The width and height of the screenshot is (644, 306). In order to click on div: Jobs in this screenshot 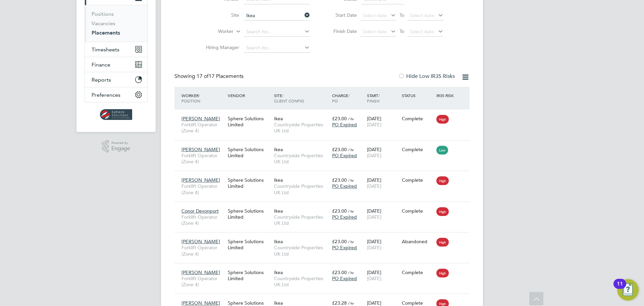, I will do `click(116, 23)`.